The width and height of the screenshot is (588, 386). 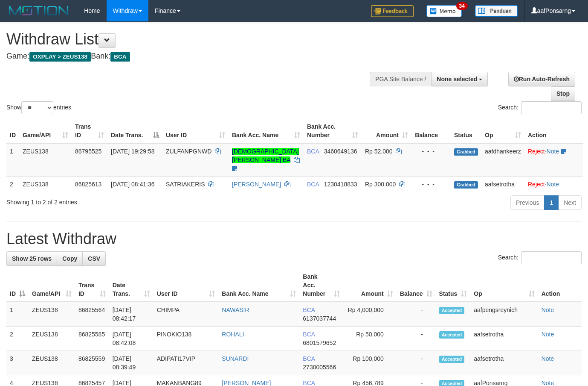 What do you see at coordinates (563, 93) in the screenshot?
I see `a: Stop` at bounding box center [563, 93].